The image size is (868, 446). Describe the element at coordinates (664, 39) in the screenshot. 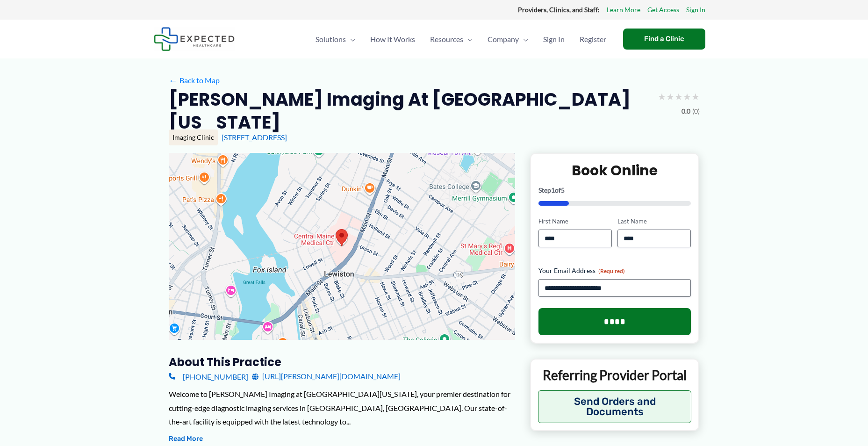

I see `div: Find a Clinic` at that location.